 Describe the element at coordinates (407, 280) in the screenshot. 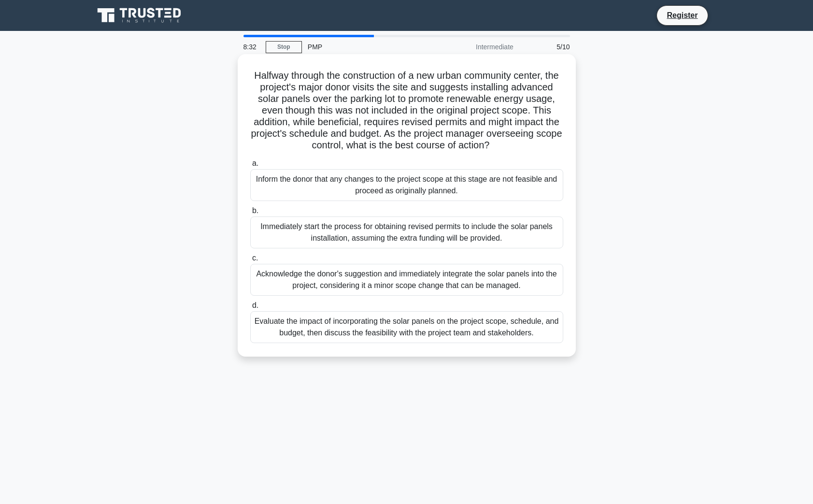

I see `div: Acknowledge the donor's suggestion and immediately integrate the solar panels into the project, c...` at that location.